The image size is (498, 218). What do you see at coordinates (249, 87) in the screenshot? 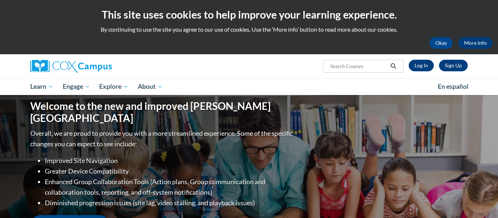
I see `div: Main menu` at bounding box center [249, 87].